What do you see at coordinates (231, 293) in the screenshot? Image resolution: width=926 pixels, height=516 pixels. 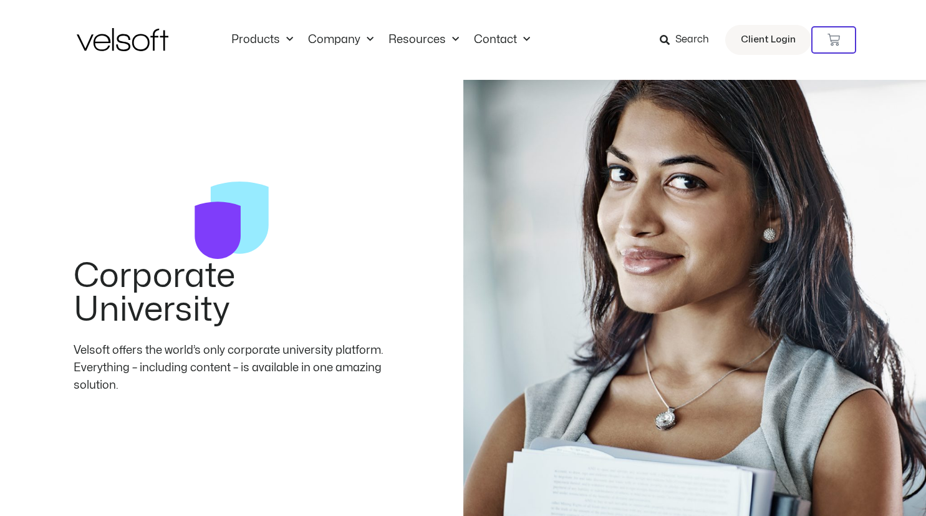 I see `h2: Corporate University` at bounding box center [231, 293].